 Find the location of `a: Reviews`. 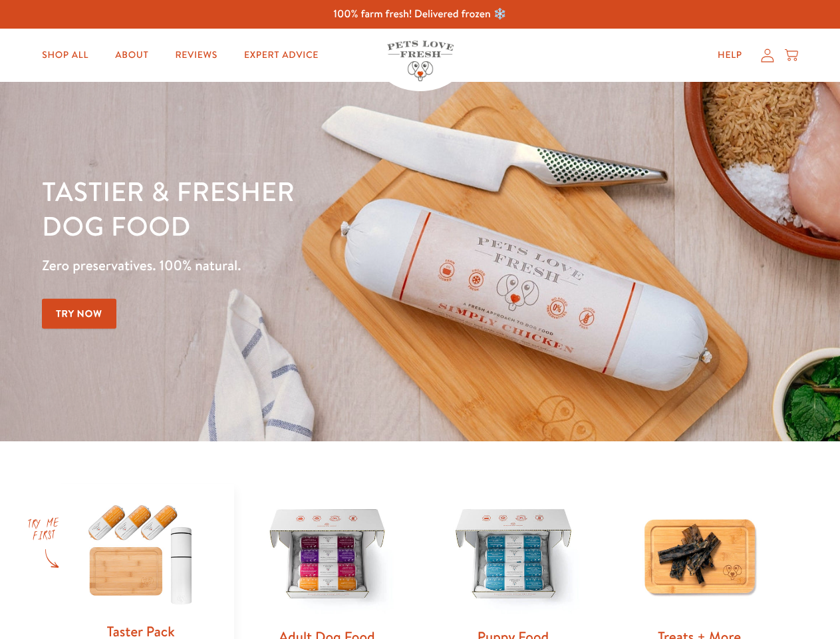

a: Reviews is located at coordinates (196, 56).